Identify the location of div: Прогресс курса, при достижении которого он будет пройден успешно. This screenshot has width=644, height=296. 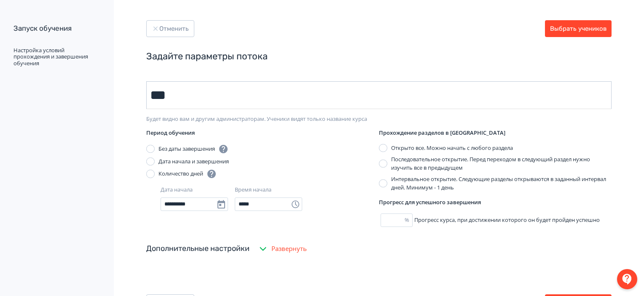
(495, 220).